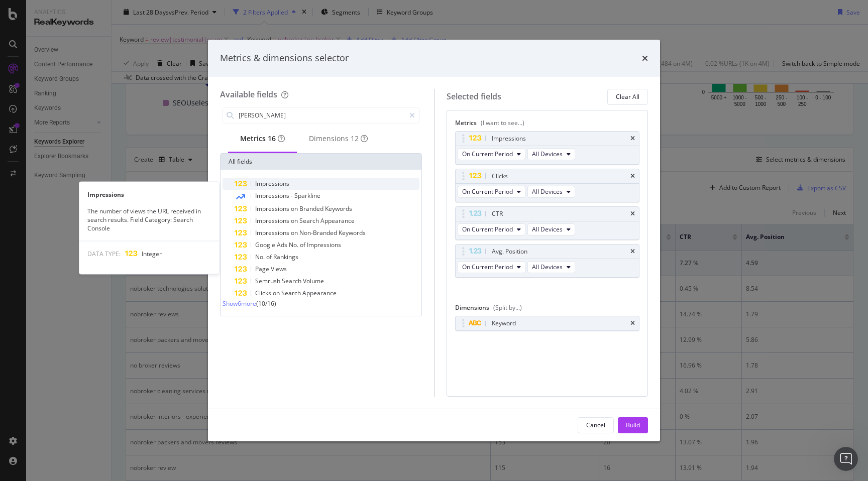 Image resolution: width=868 pixels, height=481 pixels. Describe the element at coordinates (633, 425) in the screenshot. I see `button: Build` at that location.